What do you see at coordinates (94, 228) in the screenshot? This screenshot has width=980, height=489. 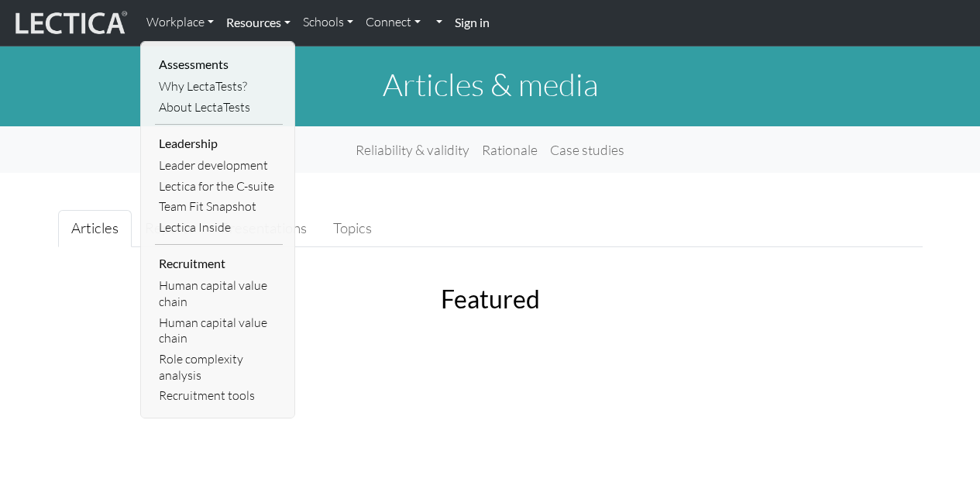 I see `a: Articles` at bounding box center [94, 228].